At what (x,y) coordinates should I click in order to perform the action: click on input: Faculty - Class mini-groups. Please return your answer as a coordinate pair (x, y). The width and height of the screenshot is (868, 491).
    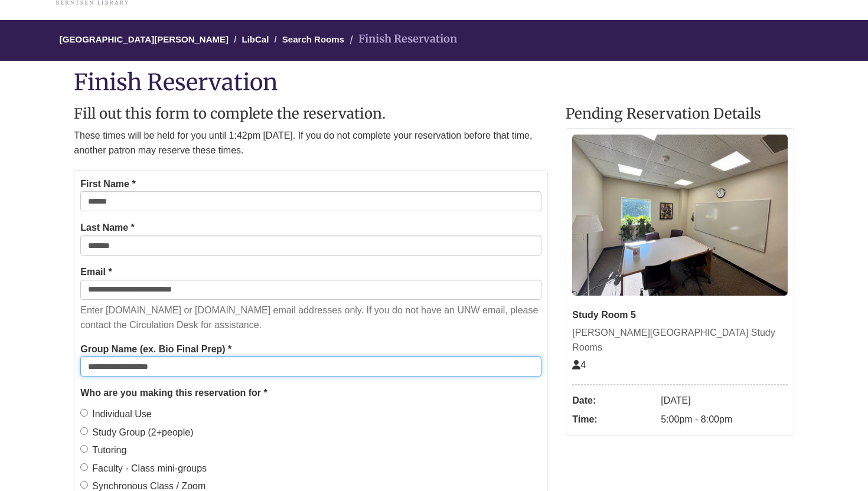
    Looking at the image, I should click on (84, 466).